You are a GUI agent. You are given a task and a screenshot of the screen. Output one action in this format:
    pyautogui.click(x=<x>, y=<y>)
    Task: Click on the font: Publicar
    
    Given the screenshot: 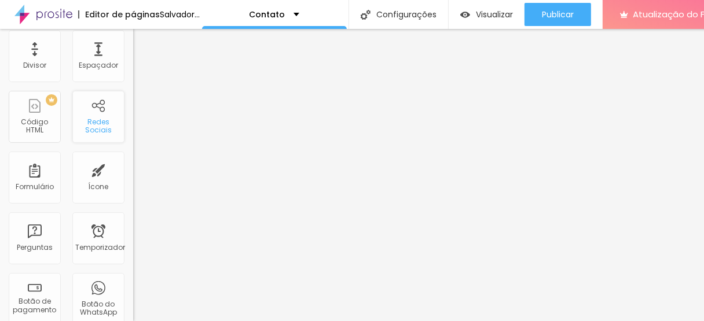 What is the action you would take?
    pyautogui.click(x=557, y=14)
    